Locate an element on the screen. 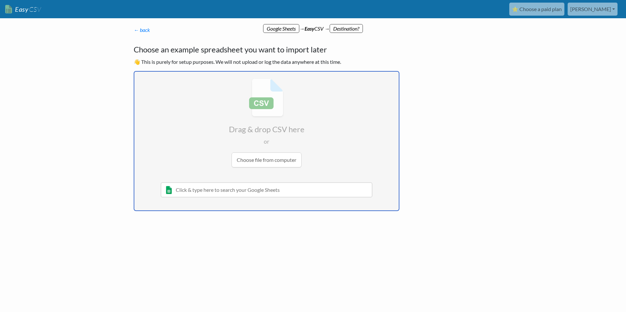 The width and height of the screenshot is (626, 312). a: EasyCSV is located at coordinates (23, 9).